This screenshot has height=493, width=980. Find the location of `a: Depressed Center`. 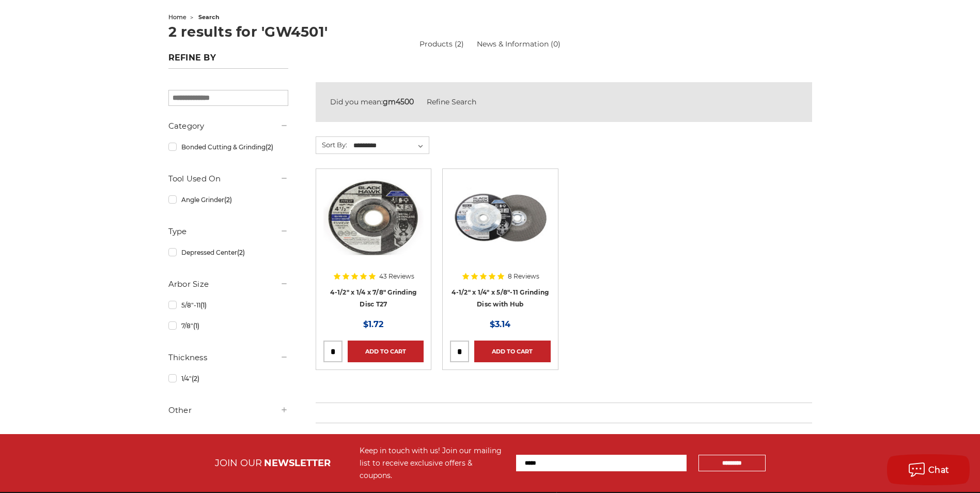

a: Depressed Center is located at coordinates (229, 252).